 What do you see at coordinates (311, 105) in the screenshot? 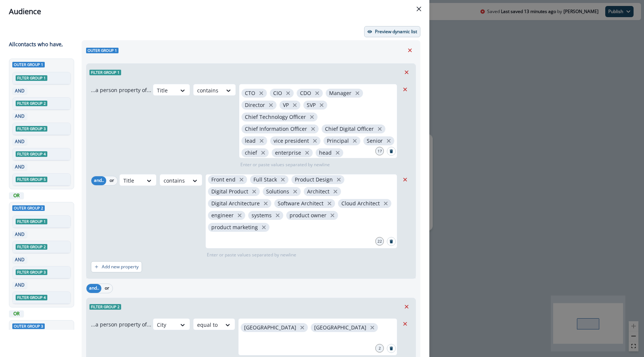
I see `p: SVP` at bounding box center [311, 105].